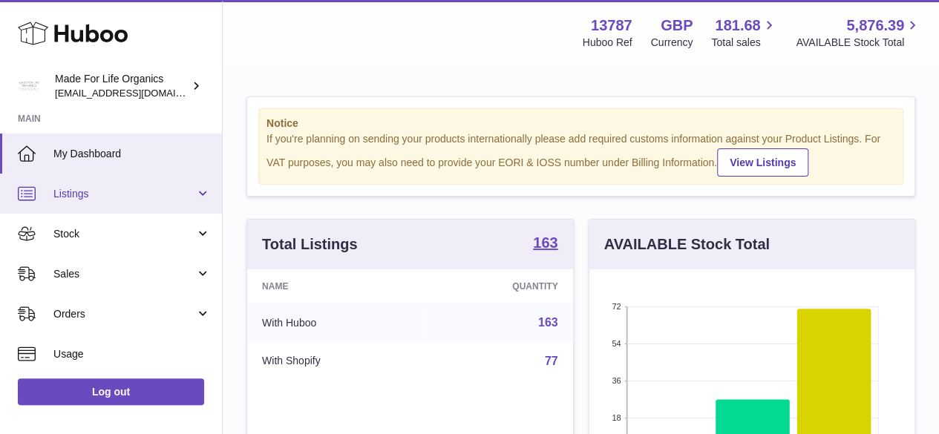  Describe the element at coordinates (607, 42) in the screenshot. I see `div: Huboo Ref` at that location.